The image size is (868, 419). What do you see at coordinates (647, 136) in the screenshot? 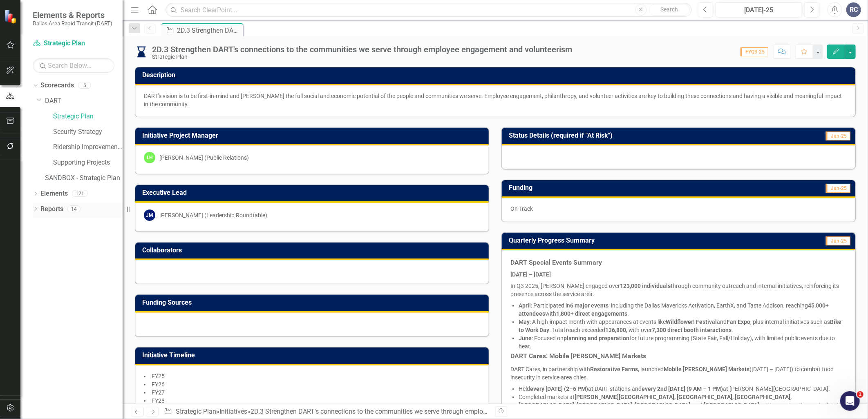
I see `h3: Status Details (required if "At Risk")` at bounding box center [647, 136].